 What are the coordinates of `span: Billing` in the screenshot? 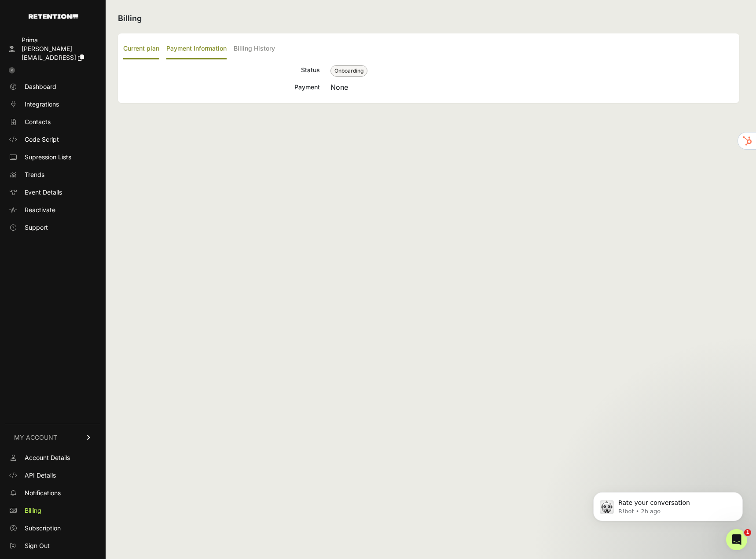 It's located at (33, 511).